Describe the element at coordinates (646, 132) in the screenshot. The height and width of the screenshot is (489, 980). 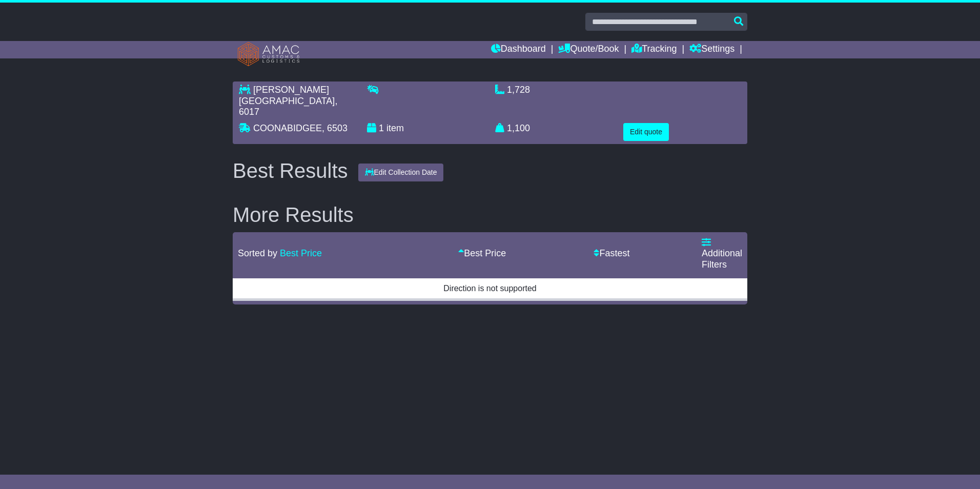
I see `button: Edit quote` at that location.